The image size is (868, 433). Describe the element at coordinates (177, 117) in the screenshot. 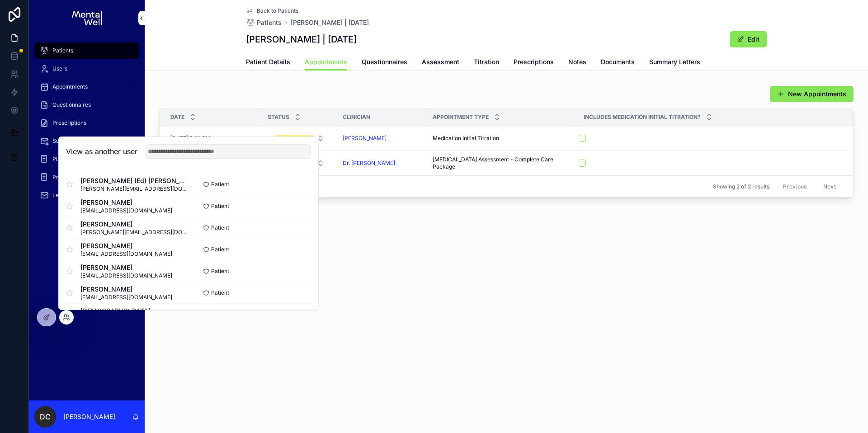

I see `span: Date` at that location.